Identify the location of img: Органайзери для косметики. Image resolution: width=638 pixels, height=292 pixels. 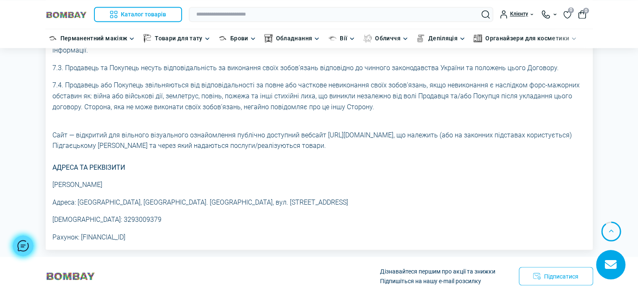
(478, 38).